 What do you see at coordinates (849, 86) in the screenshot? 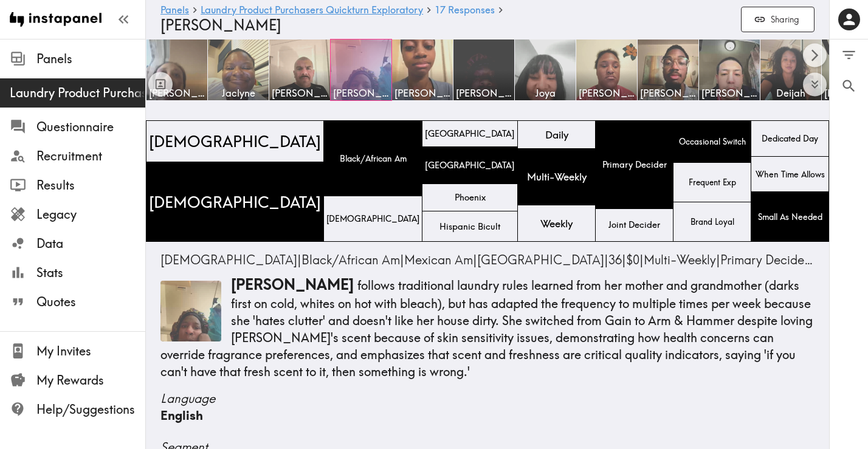
I see `button: Search` at bounding box center [849, 86].